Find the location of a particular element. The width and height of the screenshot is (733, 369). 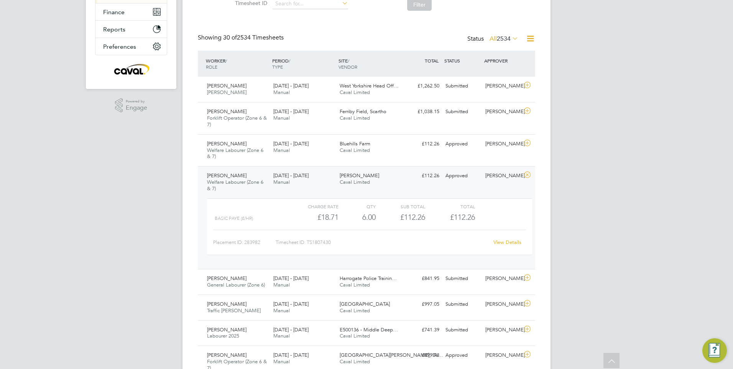

span: VENDOR is located at coordinates (348, 67).